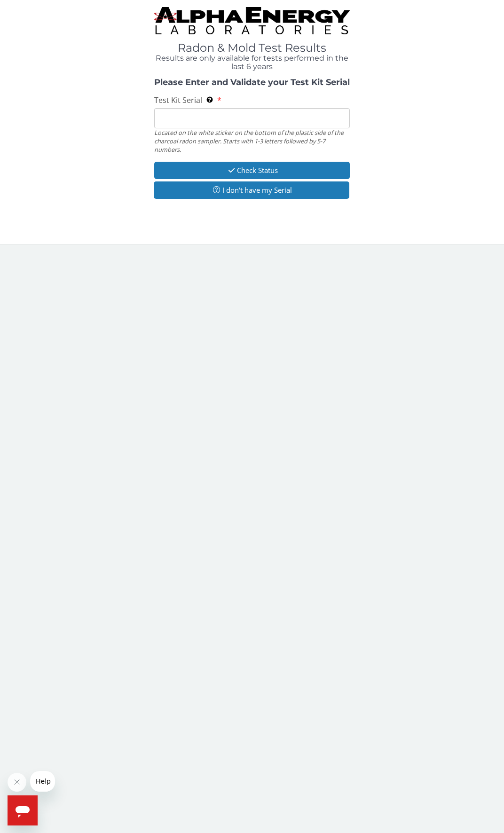 This screenshot has width=504, height=833. Describe the element at coordinates (252, 190) in the screenshot. I see `button: I don't have my Serial` at that location.